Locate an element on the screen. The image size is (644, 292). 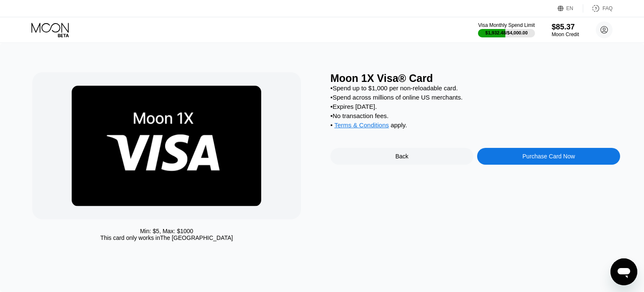
div: • Spend up to $1,000 per non-reloadable card. is located at coordinates (475, 87).